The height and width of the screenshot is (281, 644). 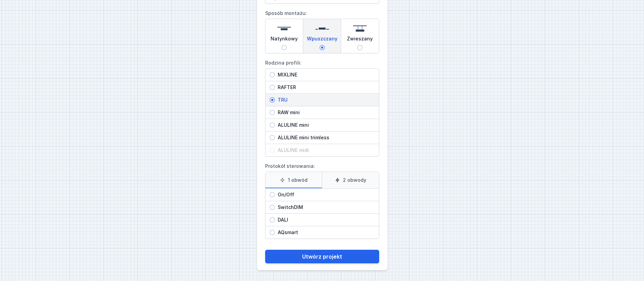 What do you see at coordinates (322, 31) in the screenshot?
I see `label: Sposób montażu:` at bounding box center [322, 31].